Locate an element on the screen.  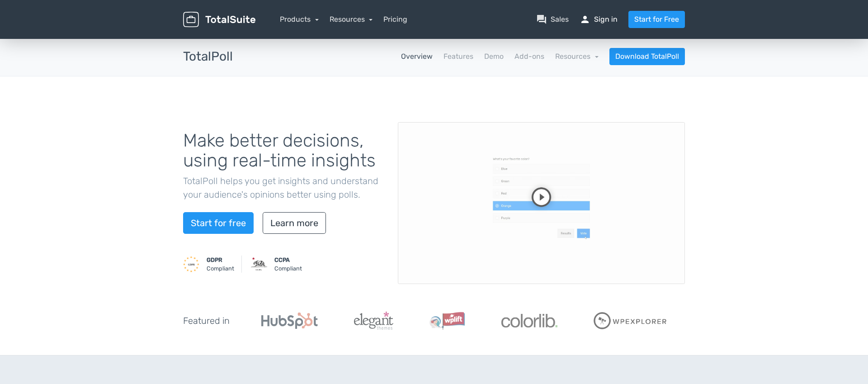
span: question_answer is located at coordinates (542, 19).